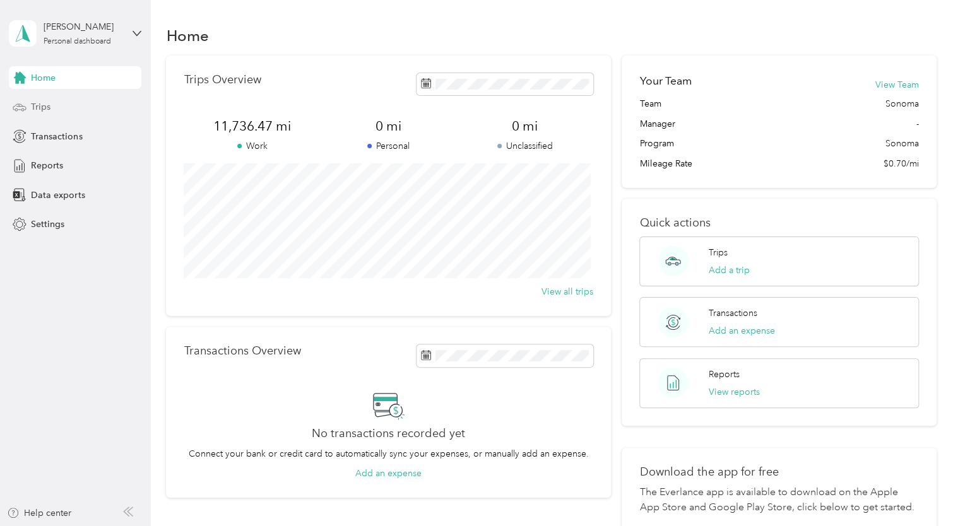 The image size is (958, 526). Describe the element at coordinates (724, 374) in the screenshot. I see `p: Reports` at that location.